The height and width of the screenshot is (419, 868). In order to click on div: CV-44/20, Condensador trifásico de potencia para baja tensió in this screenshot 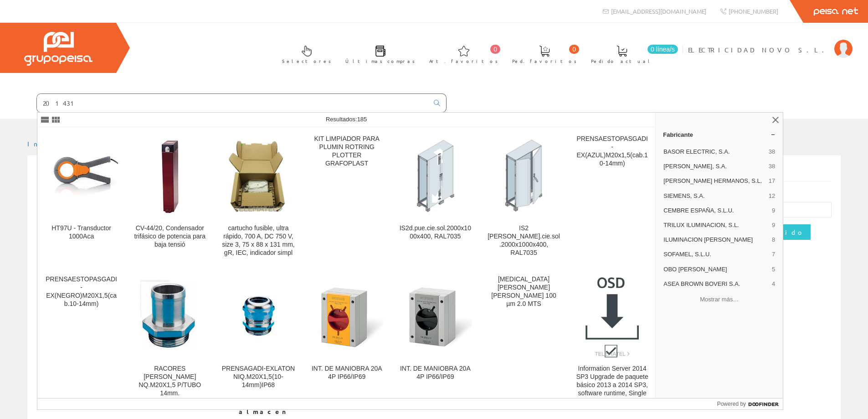, I will do `click(170, 236)`.